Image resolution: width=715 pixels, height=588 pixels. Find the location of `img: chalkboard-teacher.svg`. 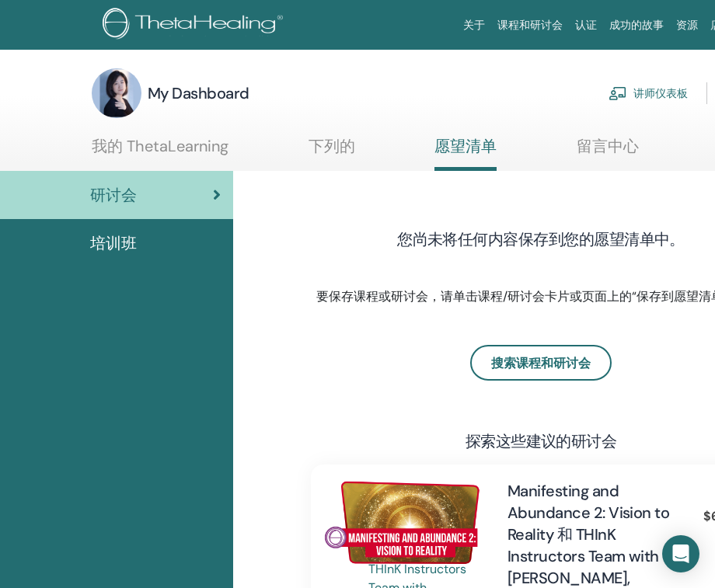

img: chalkboard-teacher.svg is located at coordinates (617, 93).